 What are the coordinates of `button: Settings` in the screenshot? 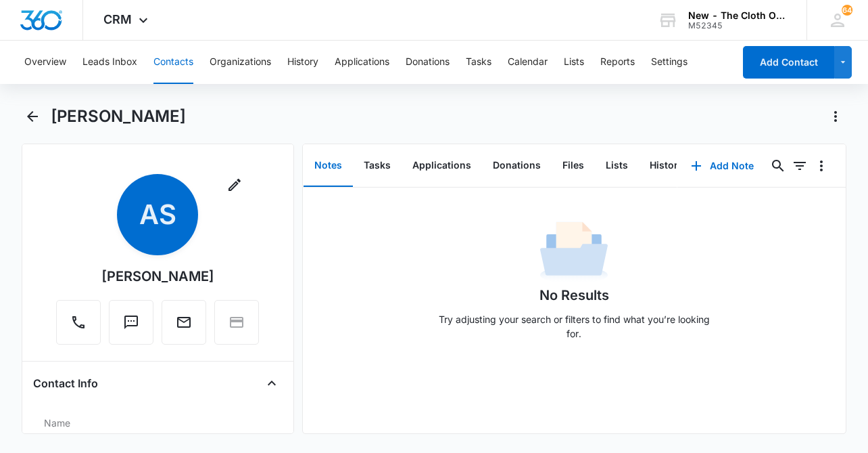 It's located at (670, 62).